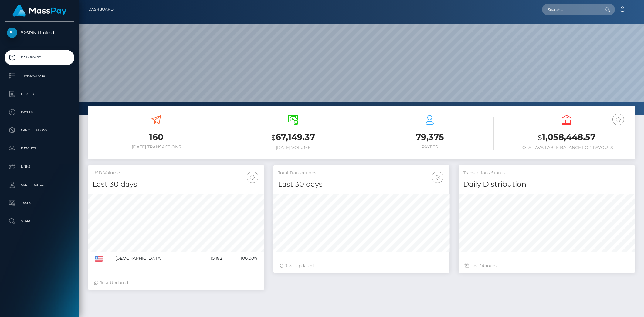 Image resolution: width=644 pixels, height=317 pixels. I want to click on h6: Payees, so click(430, 147).